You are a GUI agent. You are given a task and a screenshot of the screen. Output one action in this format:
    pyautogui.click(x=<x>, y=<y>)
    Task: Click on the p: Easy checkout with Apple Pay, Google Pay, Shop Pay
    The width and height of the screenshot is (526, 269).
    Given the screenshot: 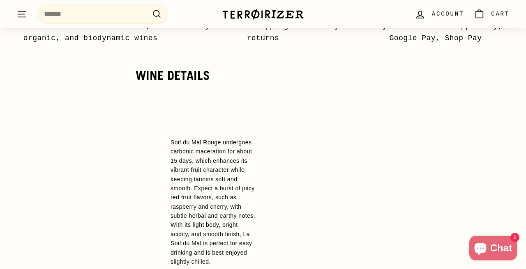 What is the action you would take?
    pyautogui.click(x=435, y=32)
    